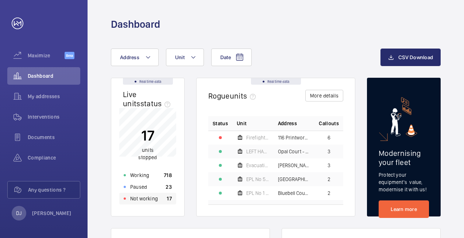 The width and height of the screenshot is (464, 238). Describe the element at coordinates (157, 103) in the screenshot. I see `span: status` at that location.